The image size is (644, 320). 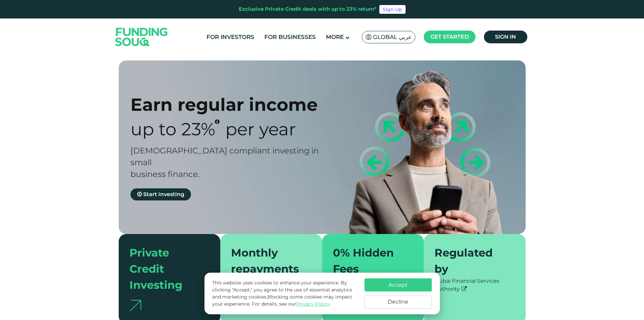 What do you see at coordinates (313, 304) in the screenshot?
I see `a: Privacy Policy` at bounding box center [313, 304].